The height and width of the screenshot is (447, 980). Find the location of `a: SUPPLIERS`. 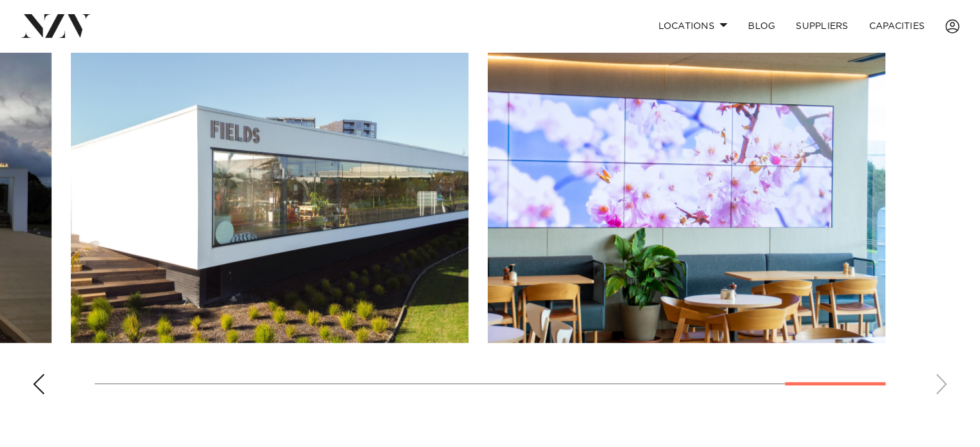

a: SUPPLIERS is located at coordinates (822, 26).